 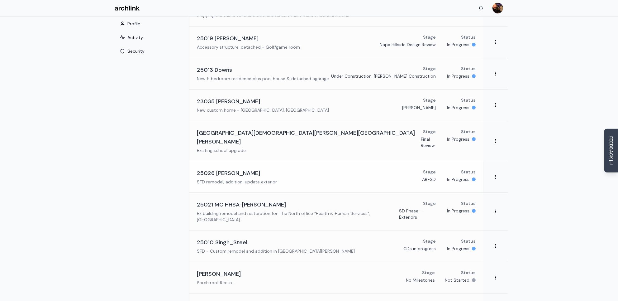 I want to click on p: Not Started, so click(x=457, y=280).